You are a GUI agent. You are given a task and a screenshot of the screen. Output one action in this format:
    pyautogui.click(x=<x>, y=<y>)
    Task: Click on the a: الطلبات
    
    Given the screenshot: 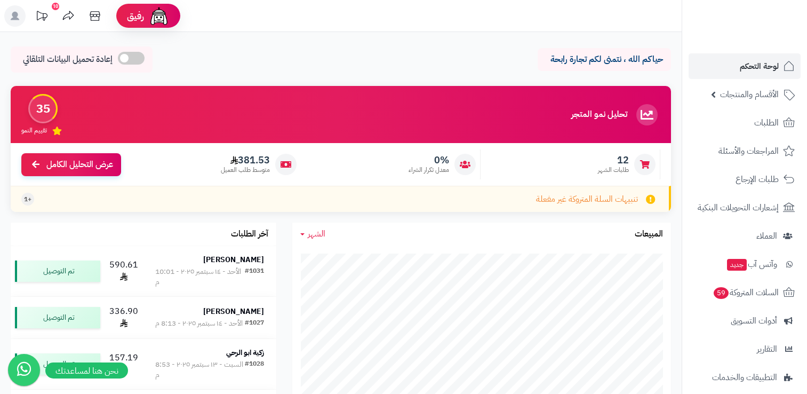 What is the action you would take?
    pyautogui.click(x=745, y=123)
    